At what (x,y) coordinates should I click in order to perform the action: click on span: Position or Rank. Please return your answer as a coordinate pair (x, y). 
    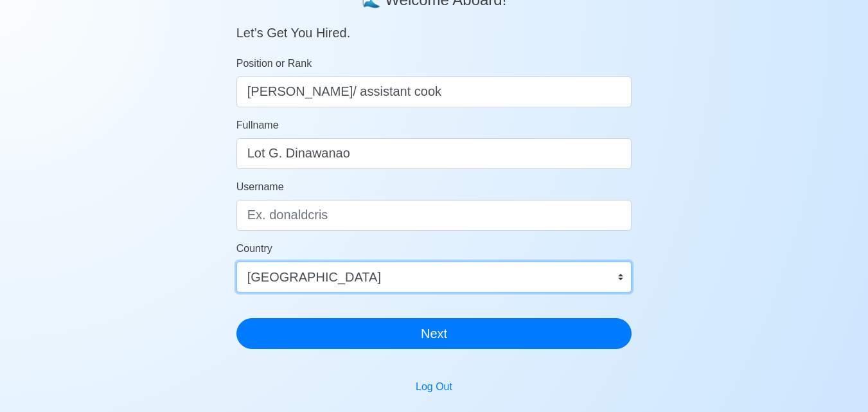
    Looking at the image, I should click on (274, 63).